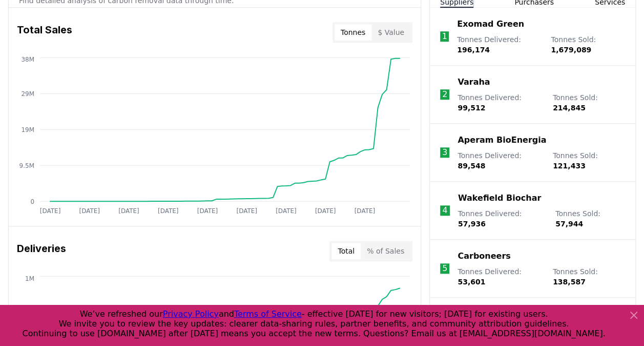  What do you see at coordinates (484, 256) in the screenshot?
I see `p: Carboneers` at bounding box center [484, 256].